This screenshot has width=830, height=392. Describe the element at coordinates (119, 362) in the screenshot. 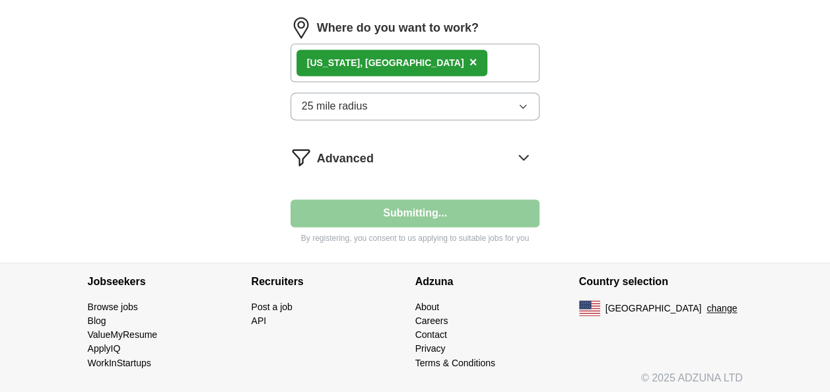

I see `a: WorkInStartups` at that location.